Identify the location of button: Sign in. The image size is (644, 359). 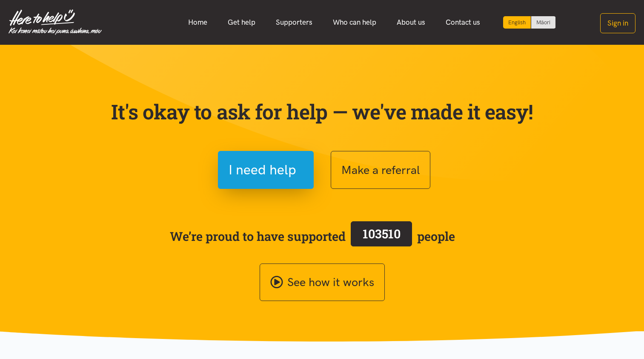
(618, 23).